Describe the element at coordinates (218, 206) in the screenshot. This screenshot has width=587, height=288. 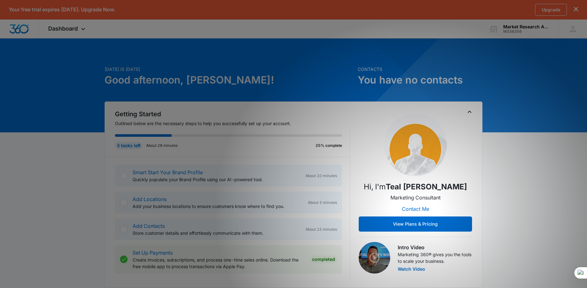
I see `p: Add your business locations to ensure customers know where to find you.` at that location.